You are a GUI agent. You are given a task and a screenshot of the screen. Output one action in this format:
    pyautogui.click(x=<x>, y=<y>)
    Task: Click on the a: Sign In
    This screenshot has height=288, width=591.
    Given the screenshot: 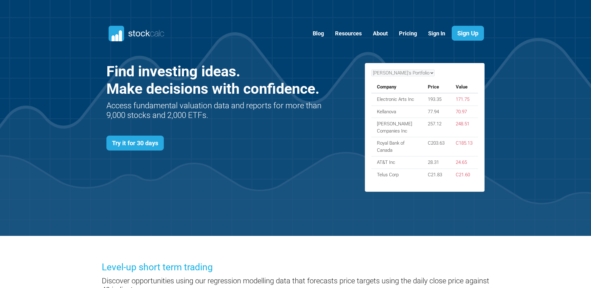 What is the action you would take?
    pyautogui.click(x=437, y=34)
    